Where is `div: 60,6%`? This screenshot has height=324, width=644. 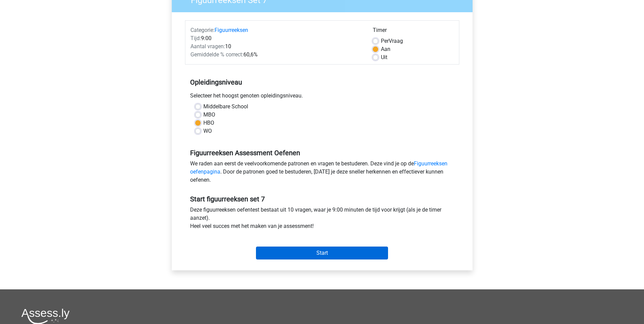 div: 60,6% is located at coordinates (276, 55).